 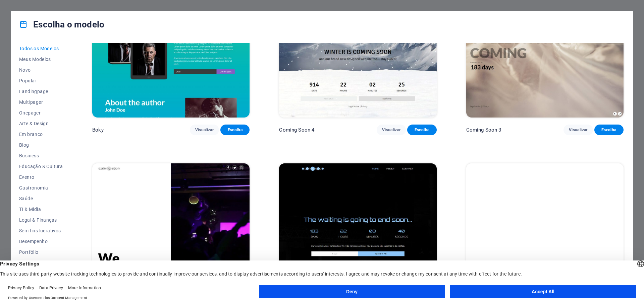 I want to click on p: Coming Soon 3, so click(x=484, y=130).